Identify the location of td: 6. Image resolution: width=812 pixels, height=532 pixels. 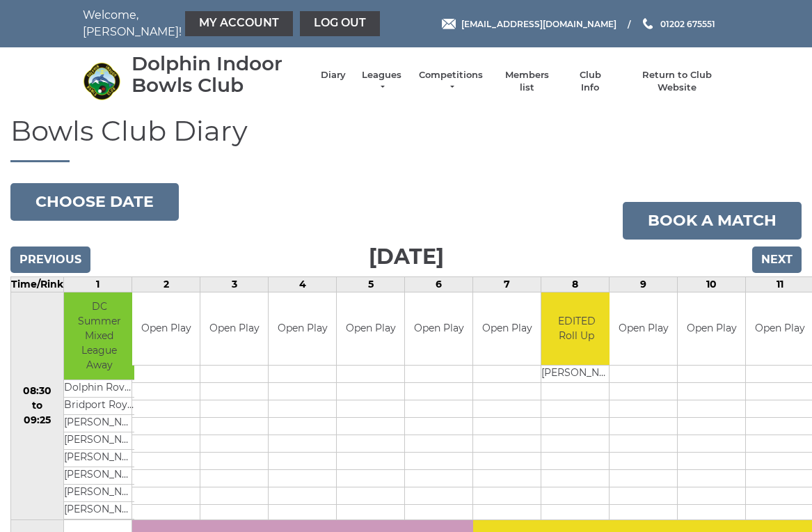
(439, 284).